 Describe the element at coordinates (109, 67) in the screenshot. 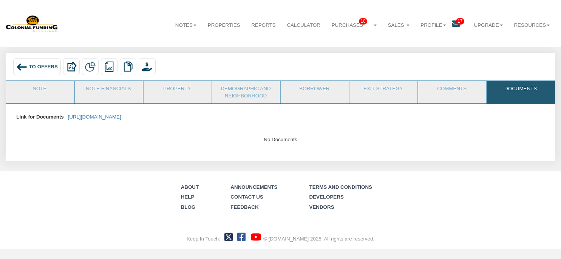

I see `img: reports.png` at that location.